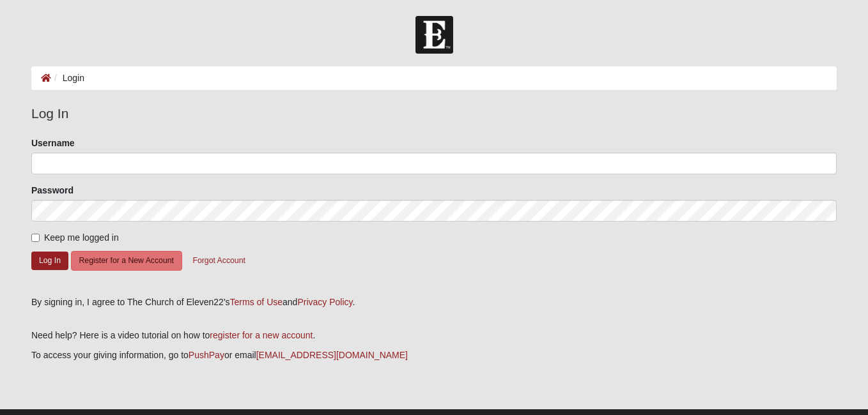  I want to click on button: Register for a New Account, so click(126, 261).